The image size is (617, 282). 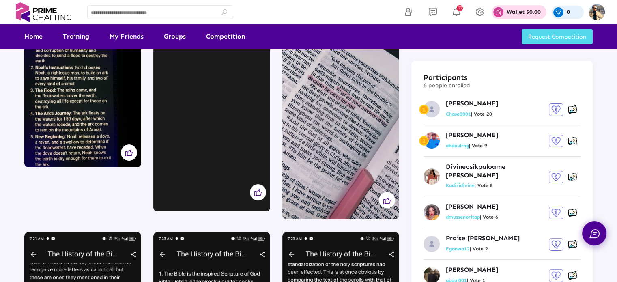 I want to click on p: Wallet $0.00, so click(x=524, y=12).